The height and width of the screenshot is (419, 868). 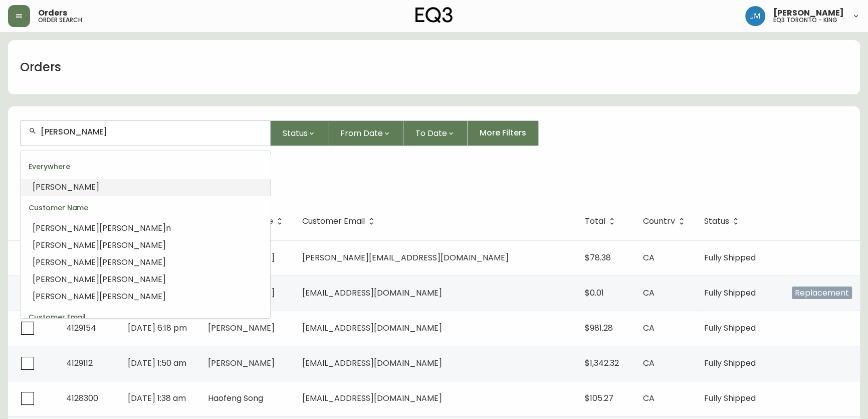 What do you see at coordinates (503, 133) in the screenshot?
I see `button: More Filters` at bounding box center [503, 133].